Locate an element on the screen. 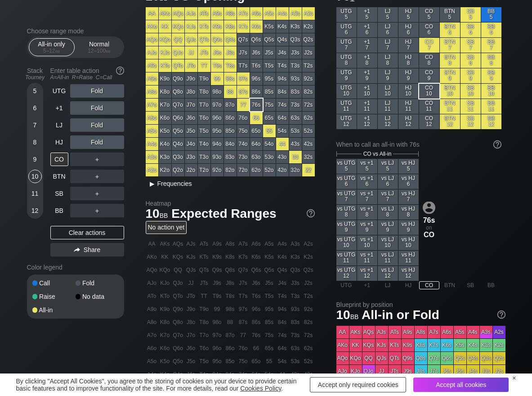  div: 99 is located at coordinates (217, 79).